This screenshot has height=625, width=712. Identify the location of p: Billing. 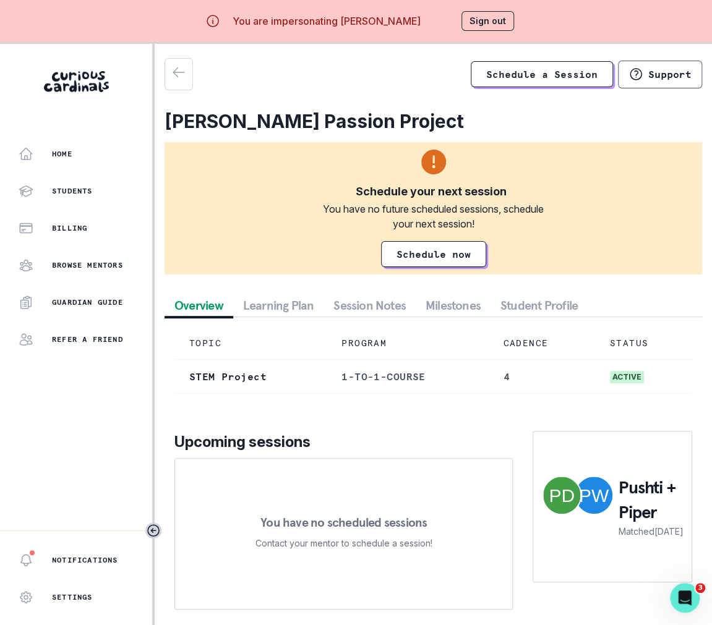
(69, 228).